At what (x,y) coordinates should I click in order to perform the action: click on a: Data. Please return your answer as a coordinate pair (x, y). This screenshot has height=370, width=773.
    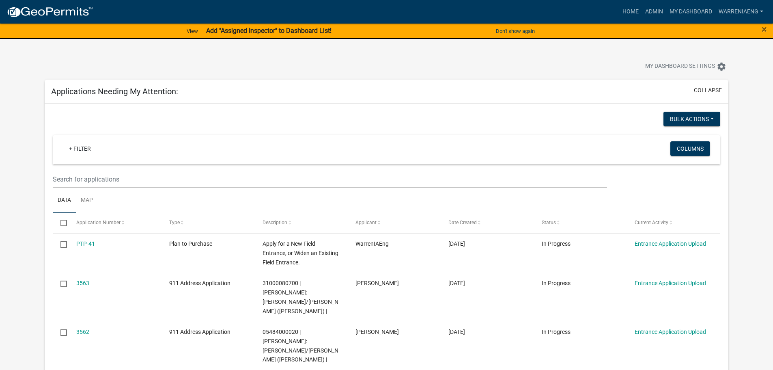
    Looking at the image, I should click on (64, 200).